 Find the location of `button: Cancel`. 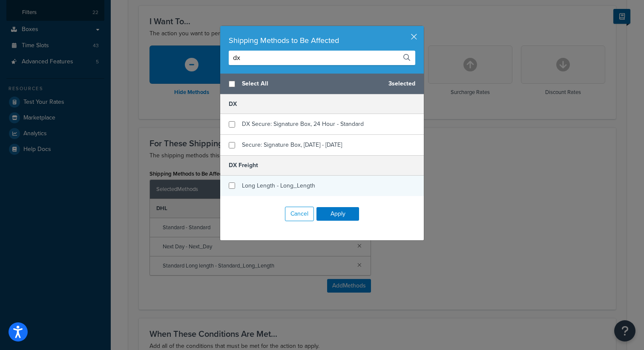

button: Cancel is located at coordinates (299, 214).